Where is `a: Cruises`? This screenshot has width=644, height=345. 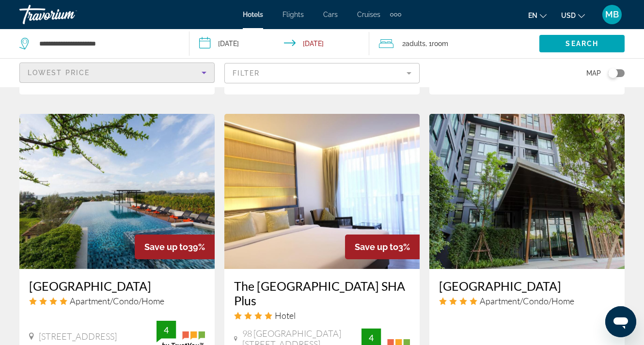 a: Cruises is located at coordinates (369, 15).